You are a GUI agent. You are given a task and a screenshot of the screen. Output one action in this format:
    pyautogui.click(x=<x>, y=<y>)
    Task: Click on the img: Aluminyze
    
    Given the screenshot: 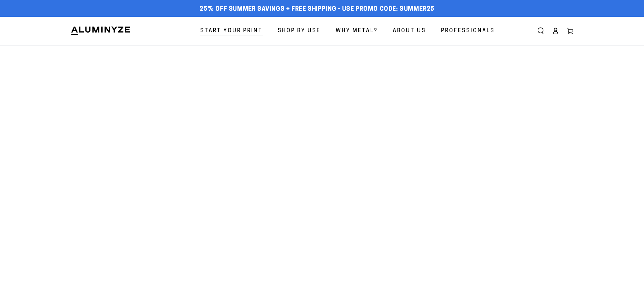 What is the action you would take?
    pyautogui.click(x=100, y=31)
    